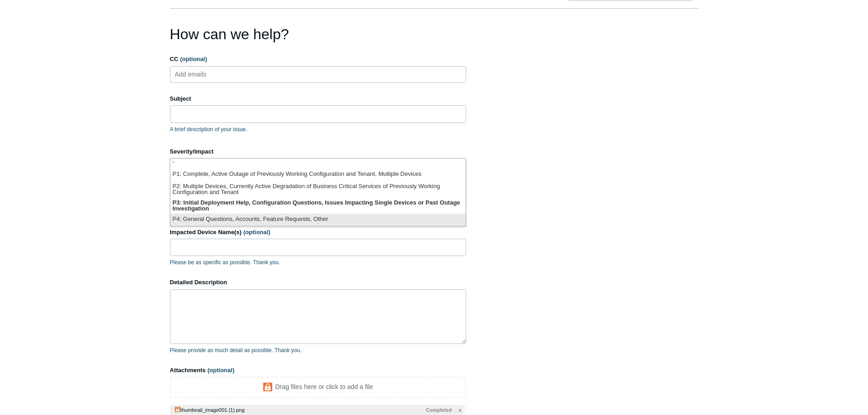 This screenshot has width=868, height=415. What do you see at coordinates (199, 74) in the screenshot?
I see `input: Add emails` at bounding box center [199, 74].